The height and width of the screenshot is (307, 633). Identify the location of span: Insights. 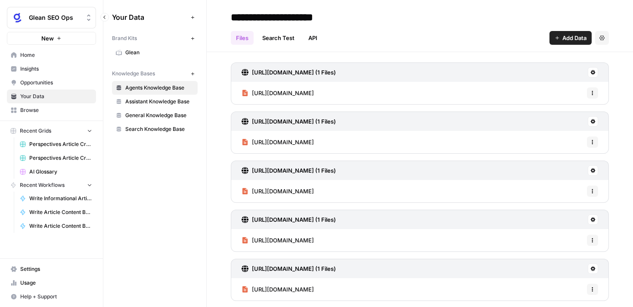
(56, 69).